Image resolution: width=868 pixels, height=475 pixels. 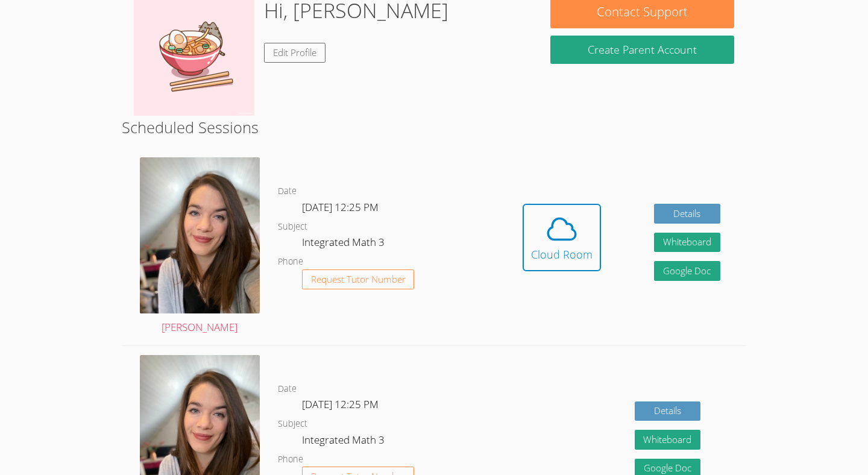 What do you see at coordinates (561, 254) in the screenshot?
I see `div: Cloud Room` at bounding box center [561, 254].